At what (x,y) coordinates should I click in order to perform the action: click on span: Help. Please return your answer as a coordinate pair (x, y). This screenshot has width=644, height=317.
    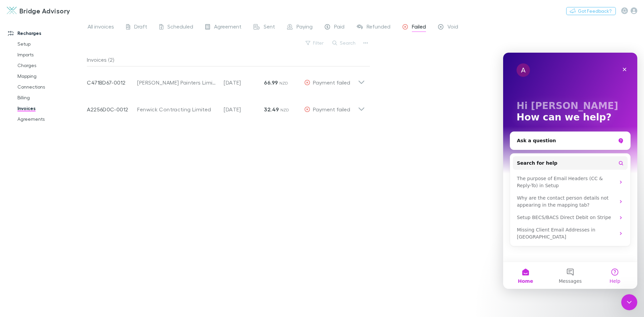
    Looking at the image, I should click on (112, 229).